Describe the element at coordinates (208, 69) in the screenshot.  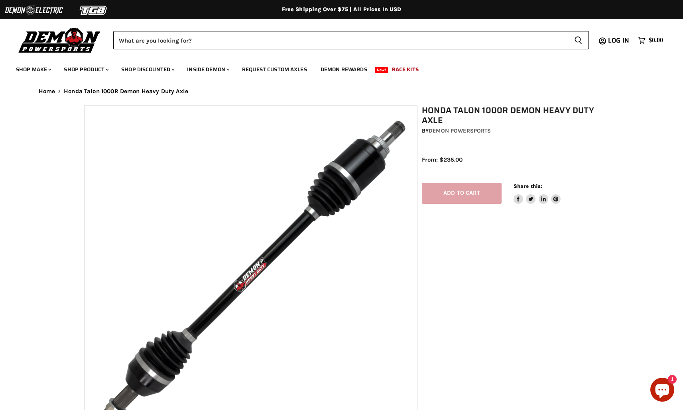
I see `a: Inside Demon` at that location.